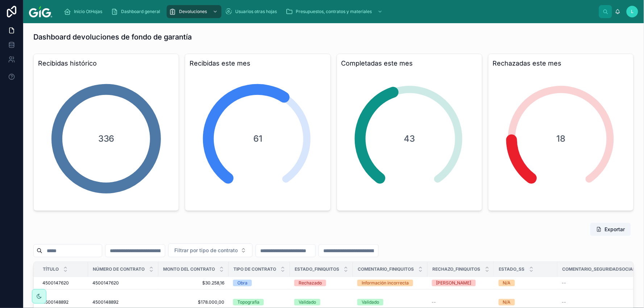 The width and height of the screenshot is (644, 308). Describe the element at coordinates (193, 12) in the screenshot. I see `a: Devoluciones` at that location.